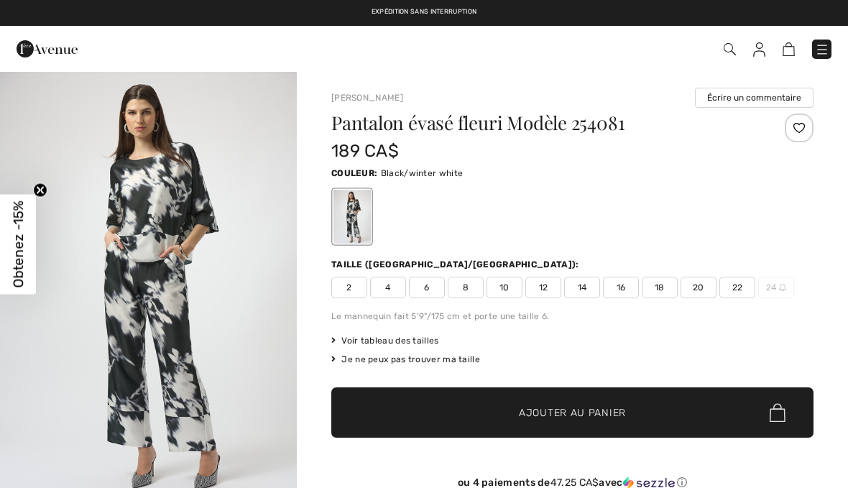 This screenshot has height=488, width=848. I want to click on img: 1ère Avenue, so click(47, 49).